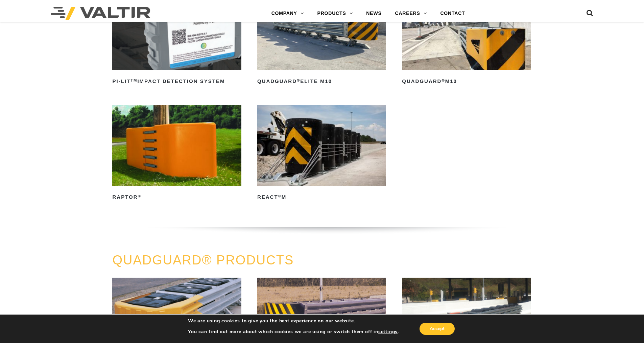  I want to click on p: You can find out more about which cookies we are using or switch them off in ., so click(293, 332).